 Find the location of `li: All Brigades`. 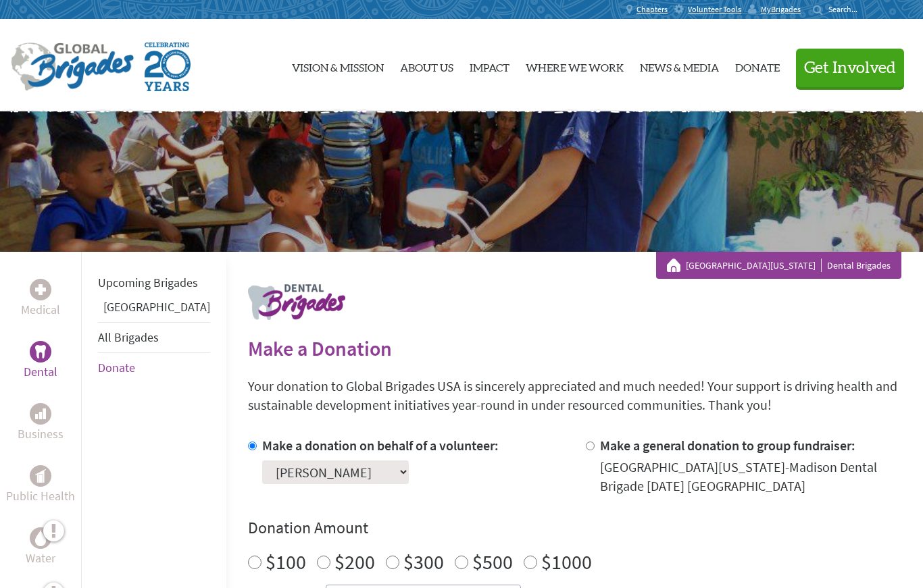

li: All Brigades is located at coordinates (154, 337).